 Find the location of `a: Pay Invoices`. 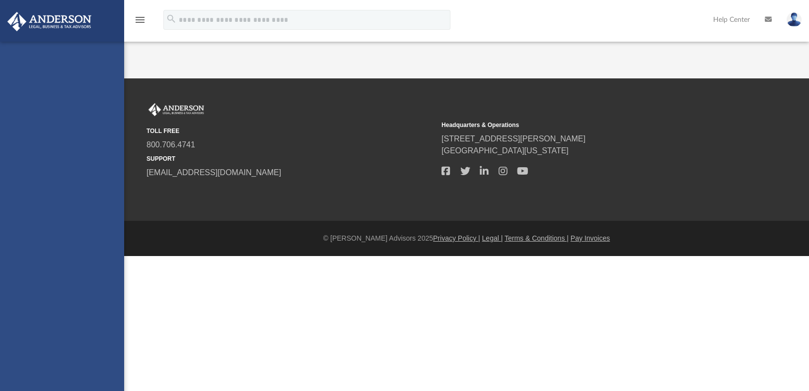

a: Pay Invoices is located at coordinates (590, 238).